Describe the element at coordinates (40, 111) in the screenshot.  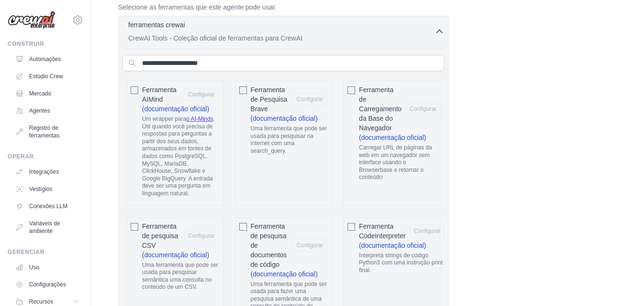
I see `font: Agentes` at that location.